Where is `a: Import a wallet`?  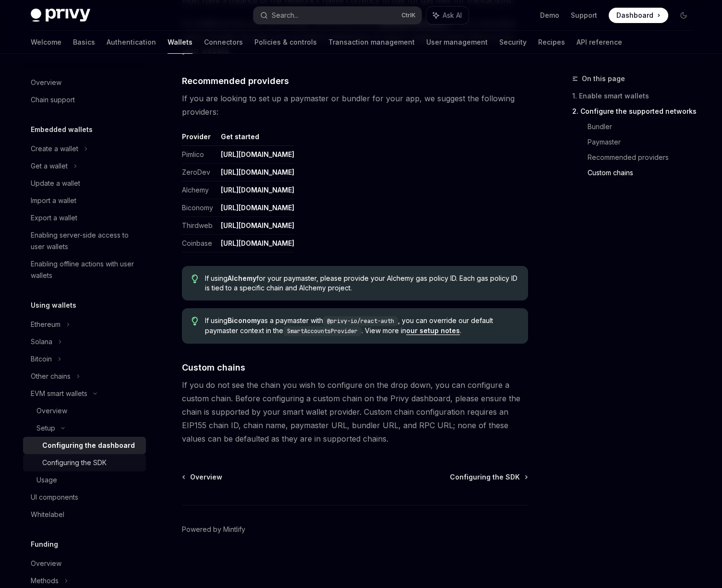 a: Import a wallet is located at coordinates (85, 201).